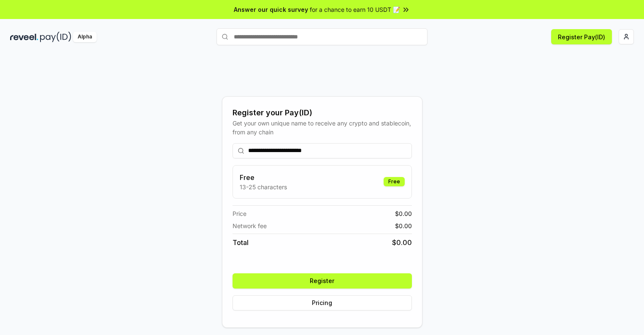 Image resolution: width=644 pixels, height=335 pixels. Describe the element at coordinates (263, 187) in the screenshot. I see `p: 13-25 characters` at that location.